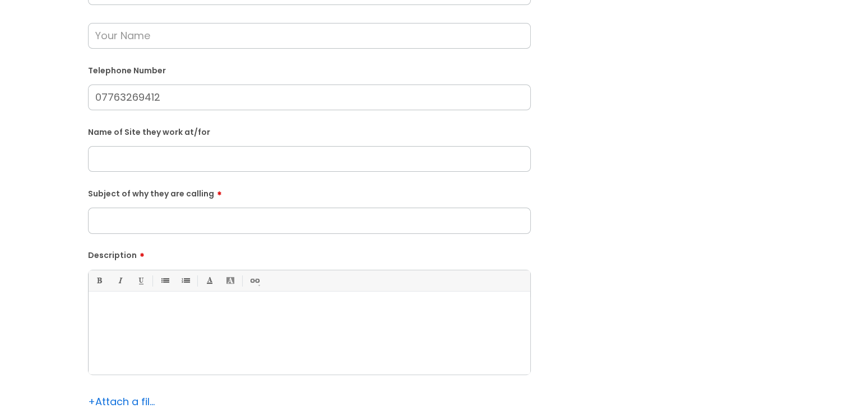  I want to click on a: Back Color, so click(230, 281).